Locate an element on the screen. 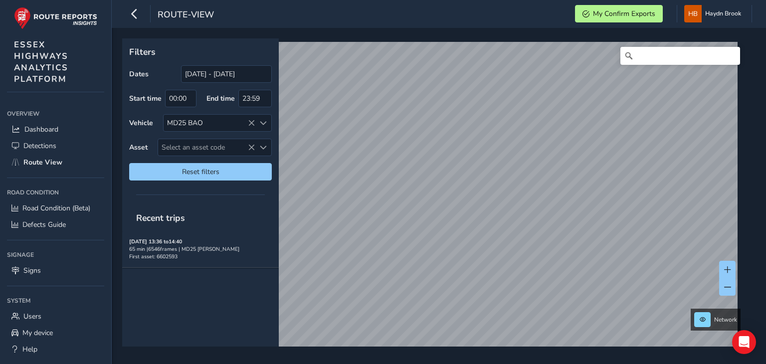 Image resolution: width=766 pixels, height=364 pixels. div: Signage is located at coordinates (55, 255).